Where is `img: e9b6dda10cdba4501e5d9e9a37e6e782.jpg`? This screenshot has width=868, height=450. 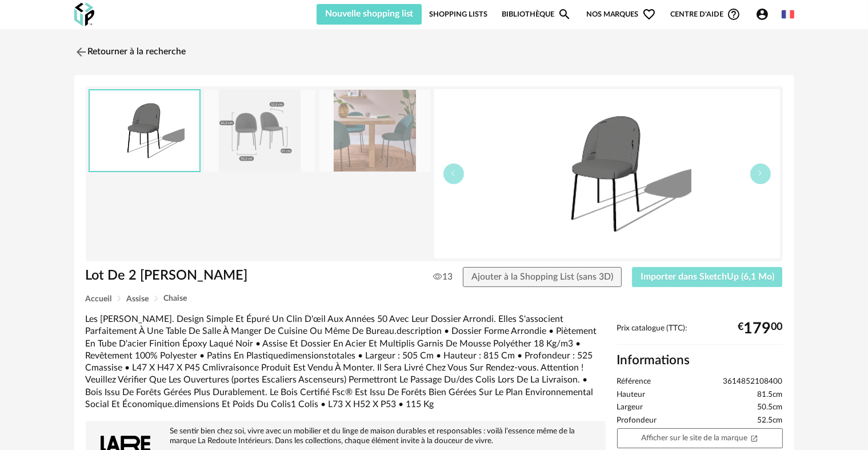
img: e9b6dda10cdba4501e5d9e9a37e6e782.jpg is located at coordinates (259, 131).